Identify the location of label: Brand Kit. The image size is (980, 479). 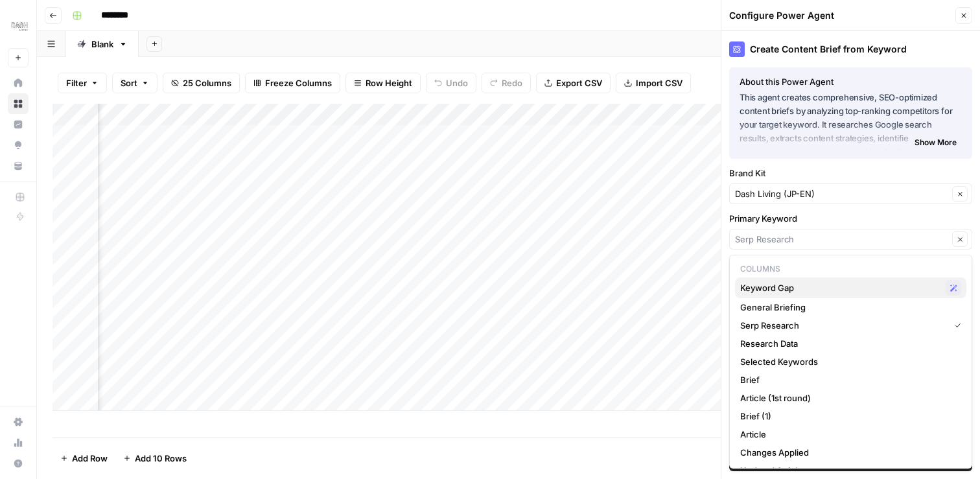
(850, 173).